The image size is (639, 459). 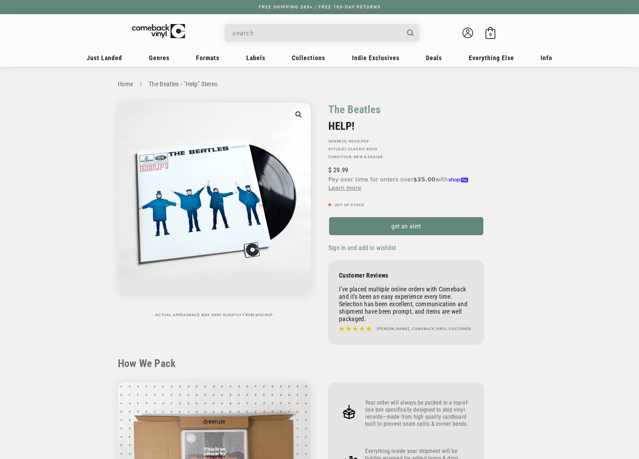 What do you see at coordinates (308, 58) in the screenshot?
I see `span: Collections` at bounding box center [308, 58].